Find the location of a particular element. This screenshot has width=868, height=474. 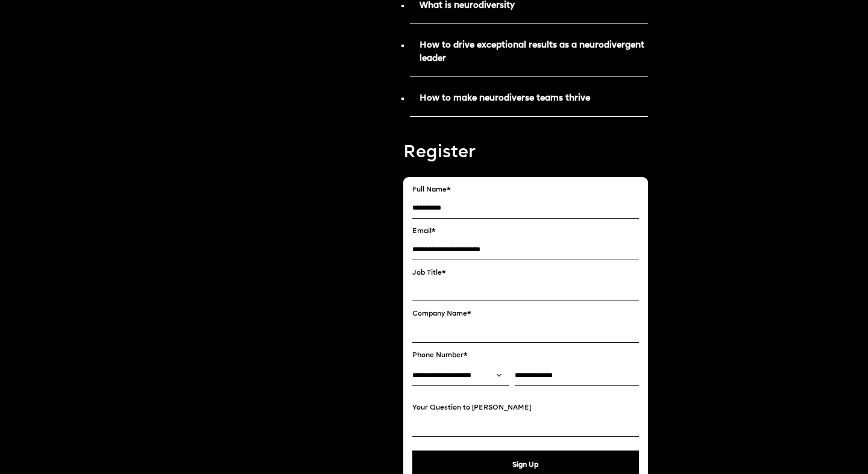

label: Full Name is located at coordinates (525, 190).